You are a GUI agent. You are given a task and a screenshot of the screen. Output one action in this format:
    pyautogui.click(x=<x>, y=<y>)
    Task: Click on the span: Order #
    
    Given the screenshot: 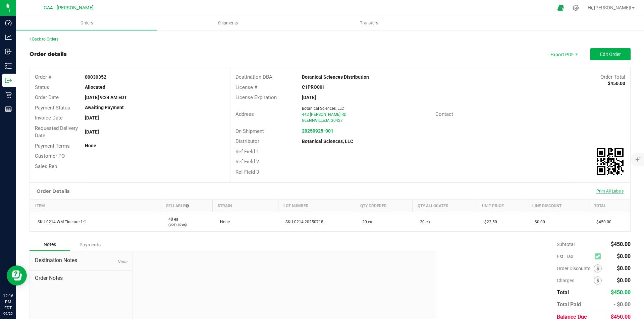 What is the action you would take?
    pyautogui.click(x=43, y=77)
    